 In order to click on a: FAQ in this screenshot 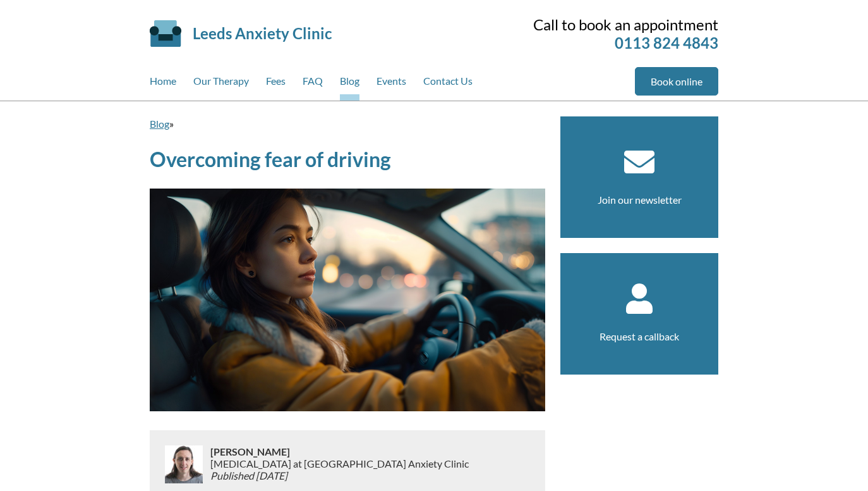, I will do `click(313, 83)`.